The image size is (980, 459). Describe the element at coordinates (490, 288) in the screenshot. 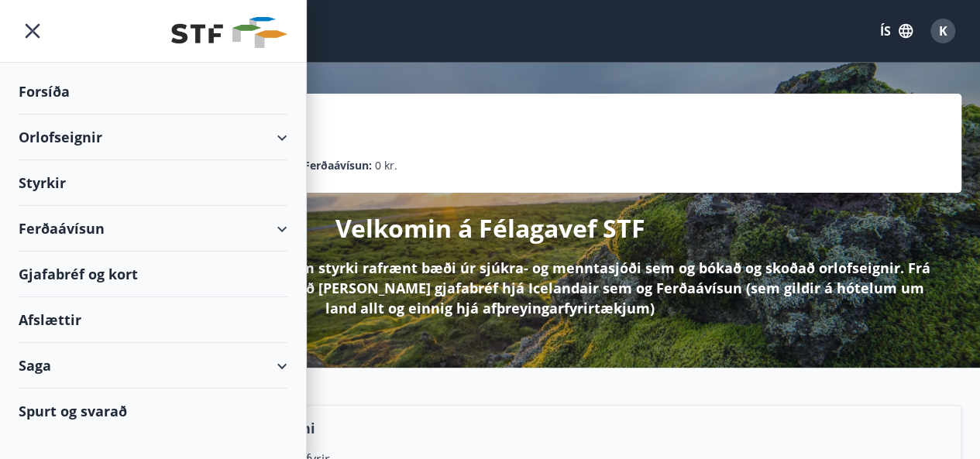

I see `p: Hér á Félagavefnum getur þú sótt um styrki rafrænt bæði úr sjúkra- og menntasjóði sem og bókað og...` at that location.